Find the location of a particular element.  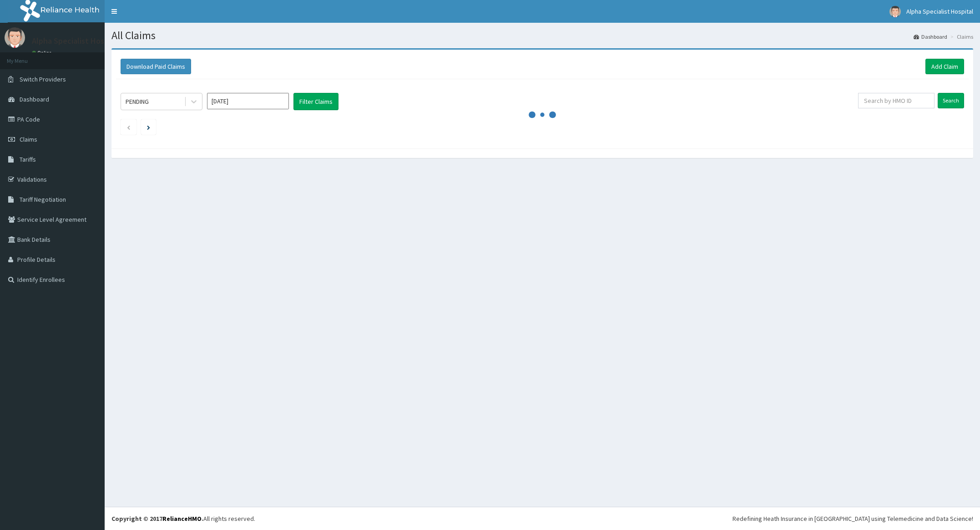

a: Dashboard is located at coordinates (930, 36).